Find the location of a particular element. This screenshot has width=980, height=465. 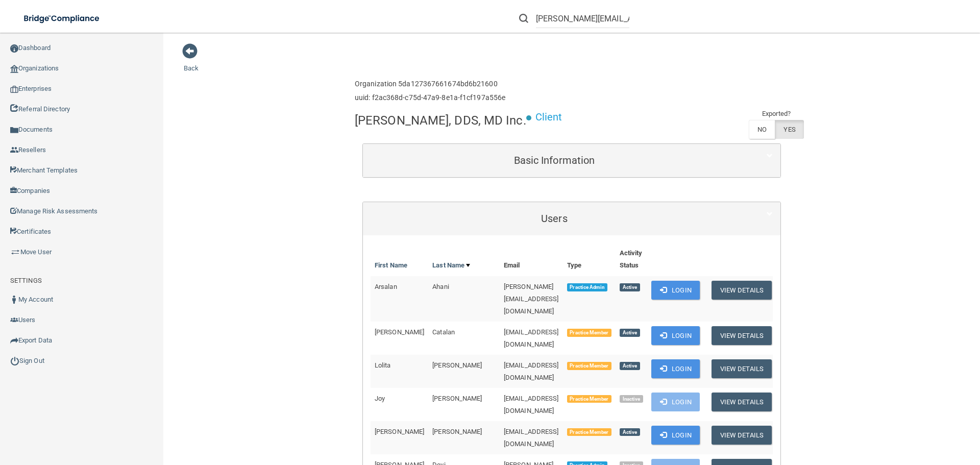

img: enterprise.0d942306.png is located at coordinates (14, 89).